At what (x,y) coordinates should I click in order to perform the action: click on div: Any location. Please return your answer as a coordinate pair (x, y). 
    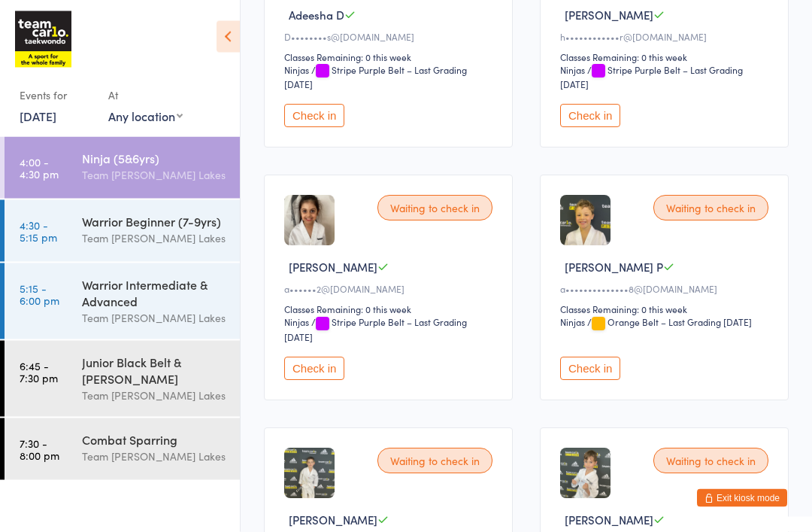
    Looking at the image, I should click on (145, 116).